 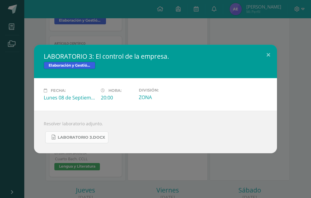 What do you see at coordinates (269, 55) in the screenshot?
I see `button: Close (Esc)` at bounding box center [269, 55].